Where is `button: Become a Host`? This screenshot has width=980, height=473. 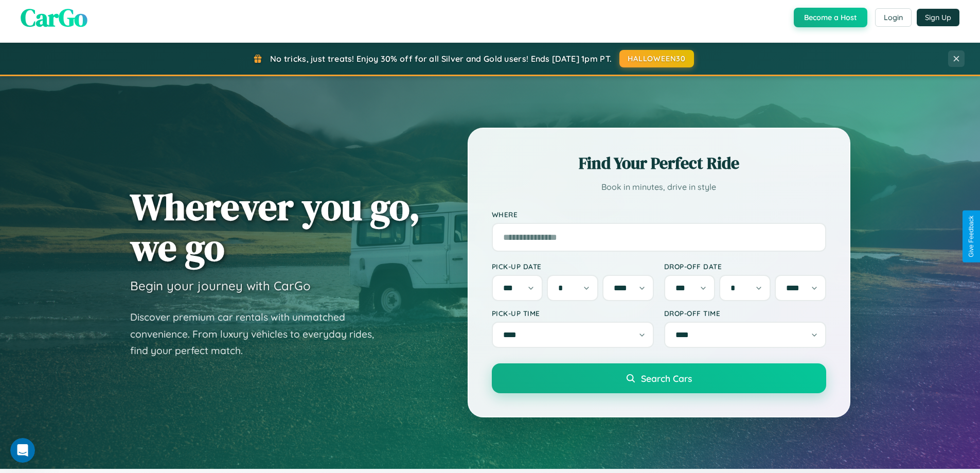
button: Become a Host is located at coordinates (830, 18).